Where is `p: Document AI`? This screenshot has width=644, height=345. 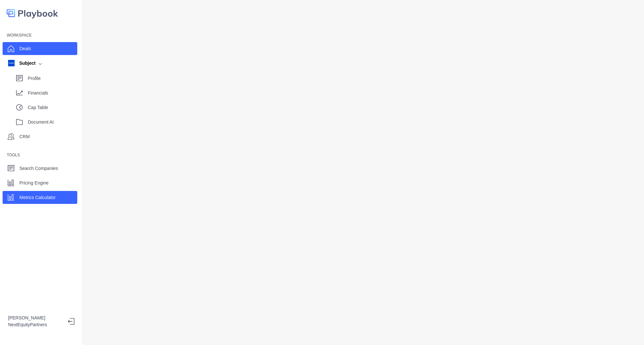 p: Document AI is located at coordinates (53, 122).